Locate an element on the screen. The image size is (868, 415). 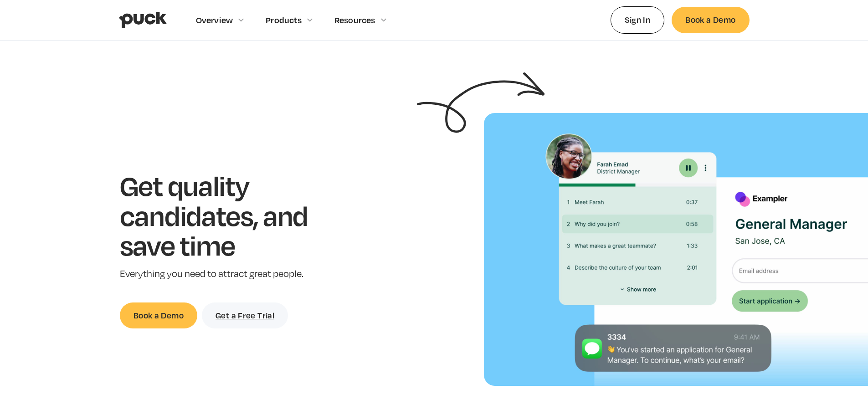
p: Everything you need to attract great people. is located at coordinates (228, 274).